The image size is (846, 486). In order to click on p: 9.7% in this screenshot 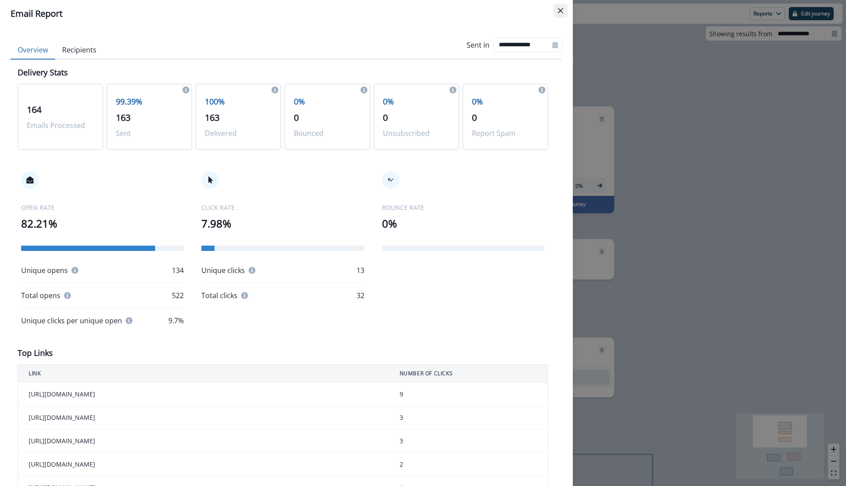, I will do `click(176, 320)`.